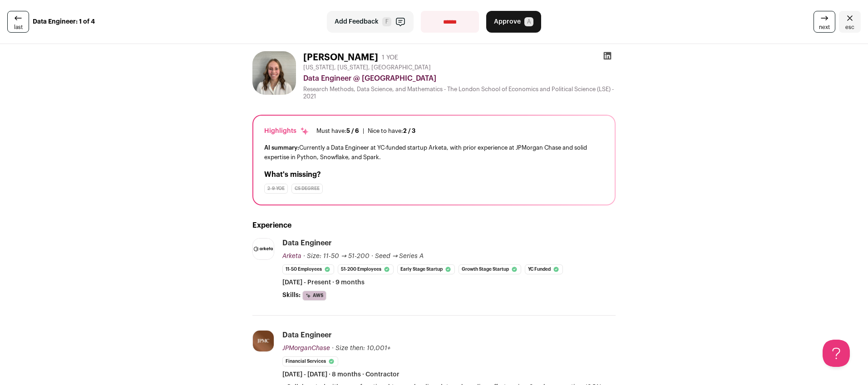 Image resolution: width=868 pixels, height=385 pixels. What do you see at coordinates (18, 28) in the screenshot?
I see `span: last` at bounding box center [18, 28].